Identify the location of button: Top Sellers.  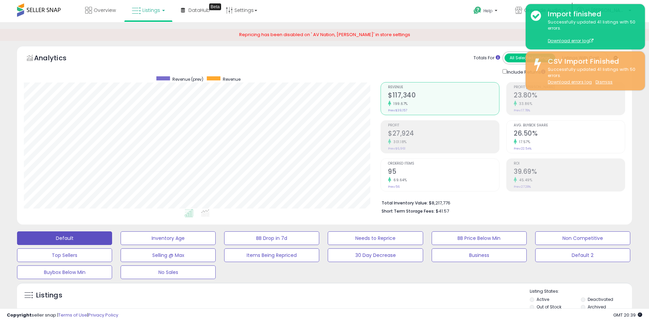
(64, 255).